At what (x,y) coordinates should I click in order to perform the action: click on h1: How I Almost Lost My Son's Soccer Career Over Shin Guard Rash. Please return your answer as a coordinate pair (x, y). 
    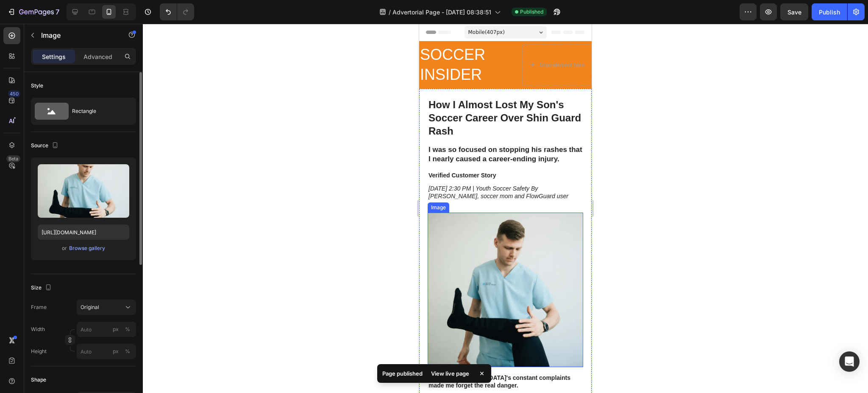
    Looking at the image, I should click on (86, 94).